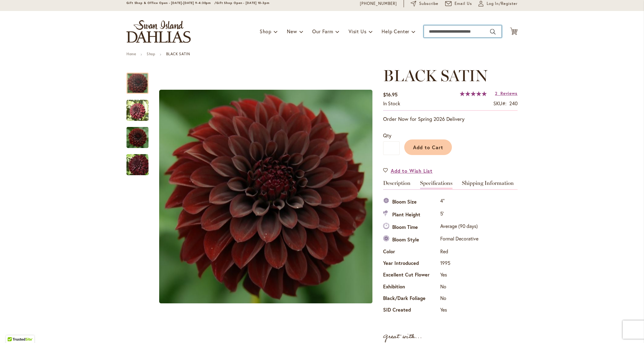 This screenshot has width=644, height=343. What do you see at coordinates (513, 104) in the screenshot?
I see `div: 240` at bounding box center [513, 104].